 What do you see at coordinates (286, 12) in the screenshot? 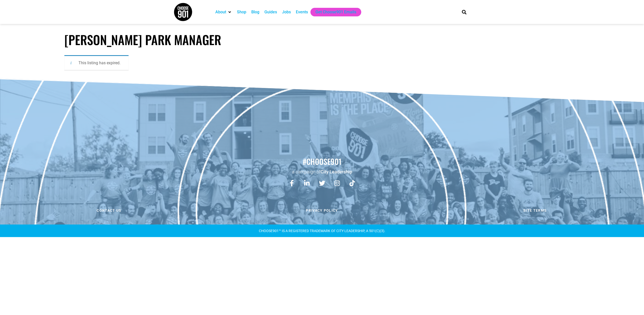
I see `div: Jobs` at bounding box center [286, 12].